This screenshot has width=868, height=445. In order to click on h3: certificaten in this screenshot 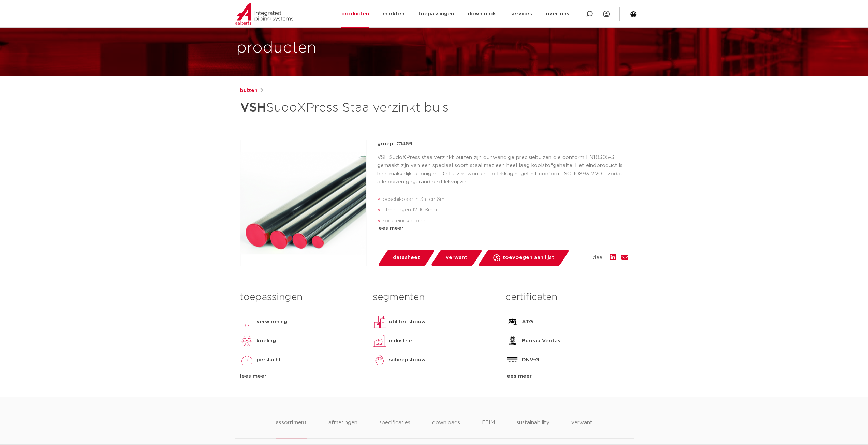, I will do `click(567, 297)`.